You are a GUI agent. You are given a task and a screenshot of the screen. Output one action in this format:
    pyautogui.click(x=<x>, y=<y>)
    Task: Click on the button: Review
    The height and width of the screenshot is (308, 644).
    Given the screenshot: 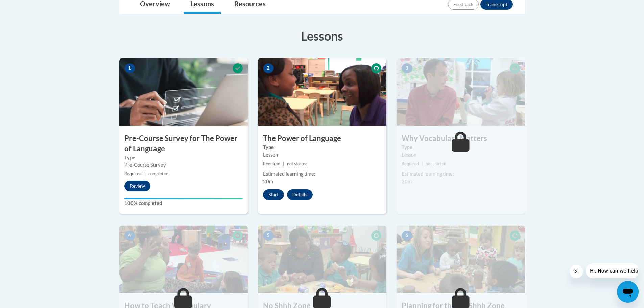 What is the action you would take?
    pyautogui.click(x=137, y=186)
    